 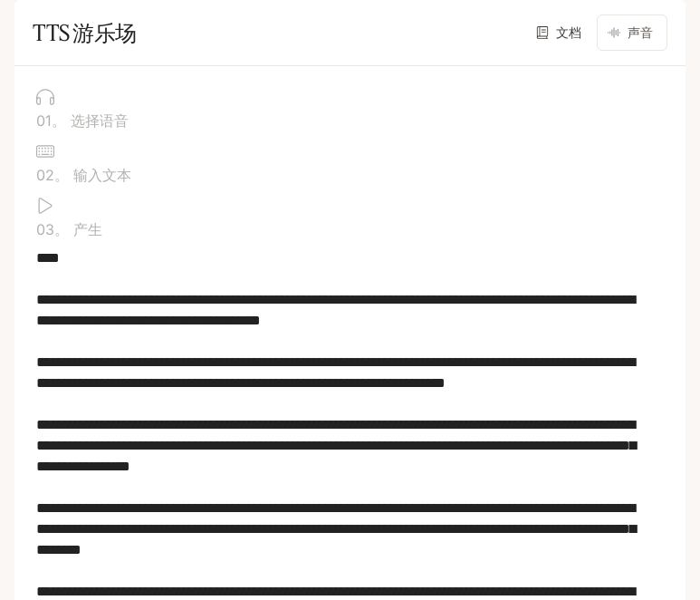 I want to click on font: 产生, so click(x=88, y=229).